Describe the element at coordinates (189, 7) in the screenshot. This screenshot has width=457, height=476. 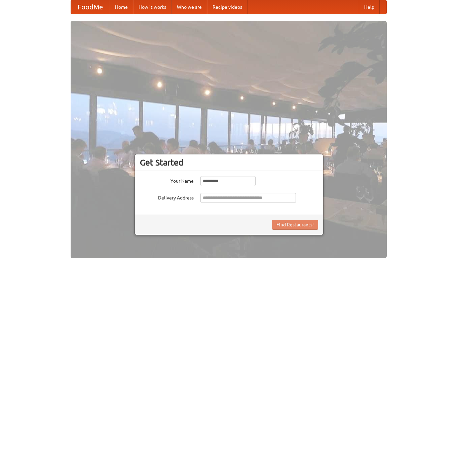
I see `a: Who we are` at that location.